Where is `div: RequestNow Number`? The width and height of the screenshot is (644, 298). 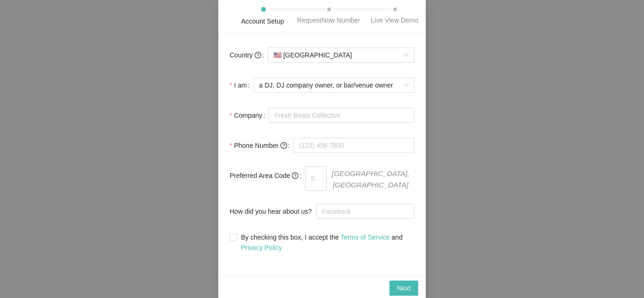
div: RequestNow Number is located at coordinates (328, 21).